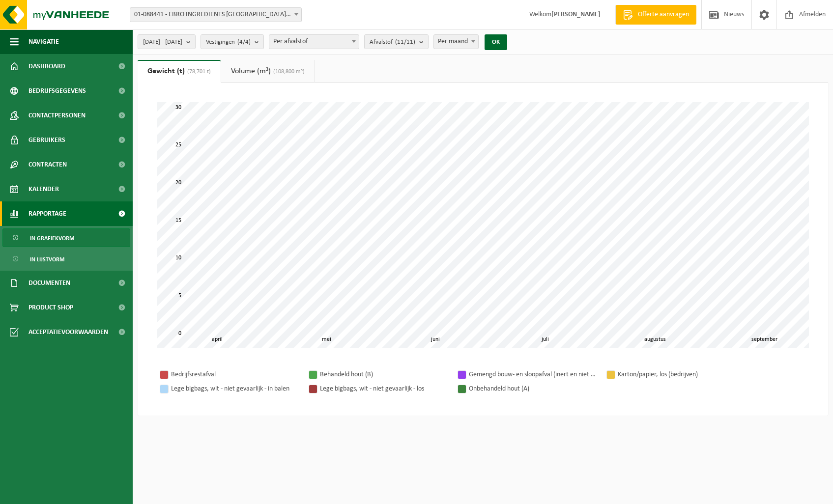 This screenshot has width=833, height=504. What do you see at coordinates (438, 262) in the screenshot?
I see `div: 8,190 t` at bounding box center [438, 262].